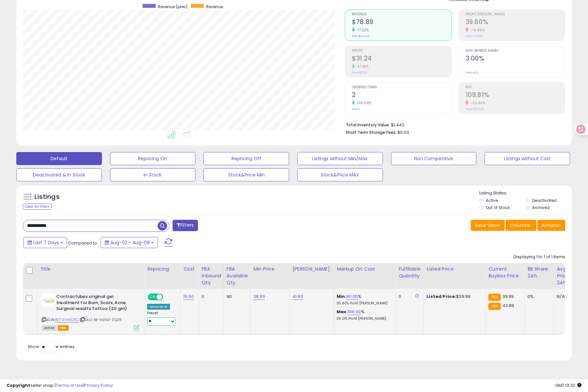 The width and height of the screenshot is (588, 392). Describe the element at coordinates (515, 87) in the screenshot. I see `span: ROI` at that location.